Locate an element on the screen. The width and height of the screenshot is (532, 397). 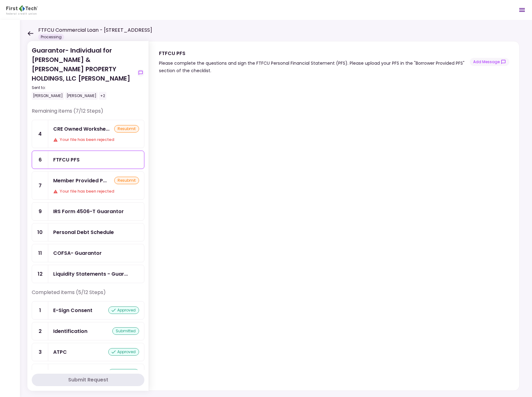
div: Liquidity Statements - Guarantor is located at coordinates (90, 274).